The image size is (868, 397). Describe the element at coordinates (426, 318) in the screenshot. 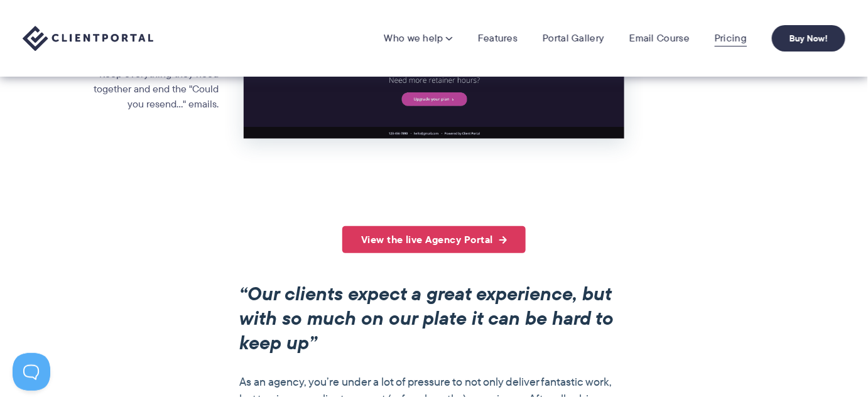

I see `em: “Our clients expect a great experience, but with so much on our plate it can be hard to keep up”` at that location.